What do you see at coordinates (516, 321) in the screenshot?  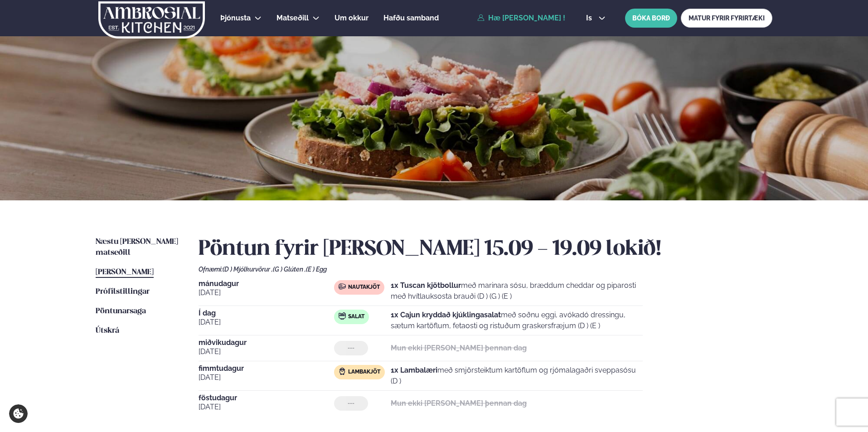 I see `p: með soðnu eggi, avókadó dressingu, sætum kartöflum, fetaosti og ristuðum graskersfræjum (D ) (E )` at bounding box center [516, 321].